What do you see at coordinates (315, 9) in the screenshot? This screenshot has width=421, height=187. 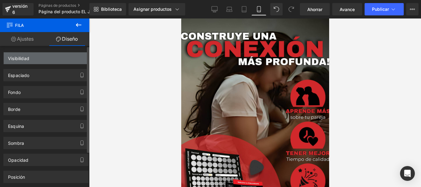 I see `font: Ahorrar` at bounding box center [315, 9].